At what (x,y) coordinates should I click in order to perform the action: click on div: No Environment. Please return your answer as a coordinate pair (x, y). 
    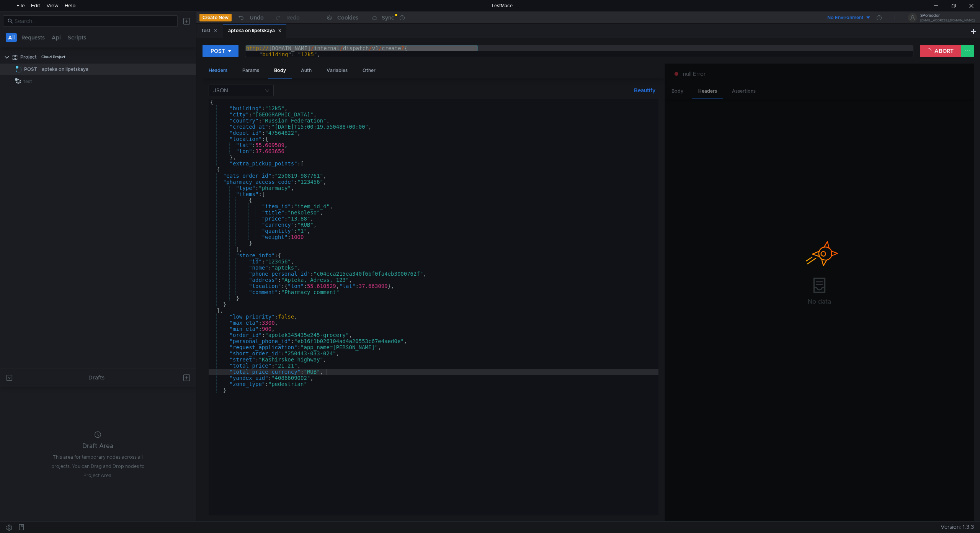
    Looking at the image, I should click on (845, 18).